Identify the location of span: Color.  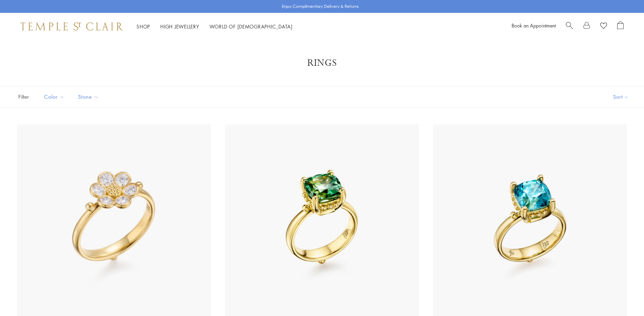
(55, 96).